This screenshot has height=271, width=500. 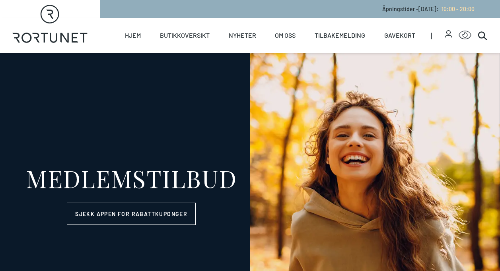 I want to click on a: 10:00 - 20:00, so click(x=456, y=9).